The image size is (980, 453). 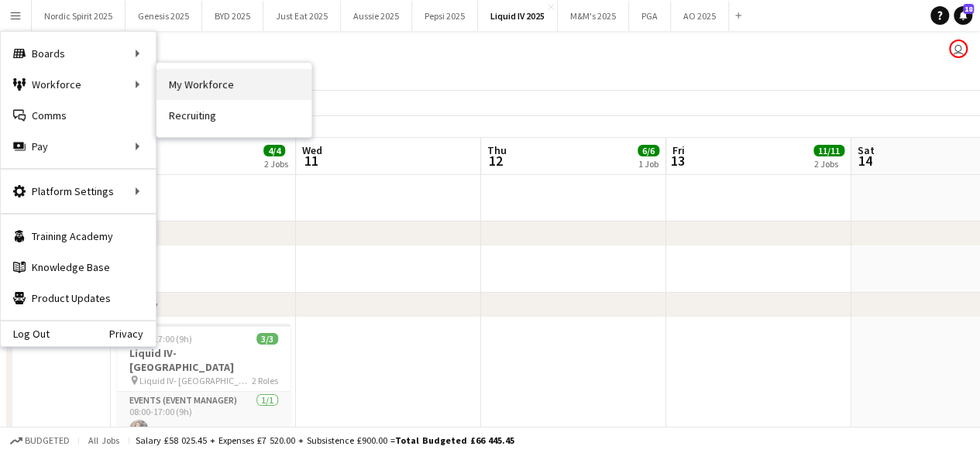 I want to click on span: 3/3, so click(x=267, y=339).